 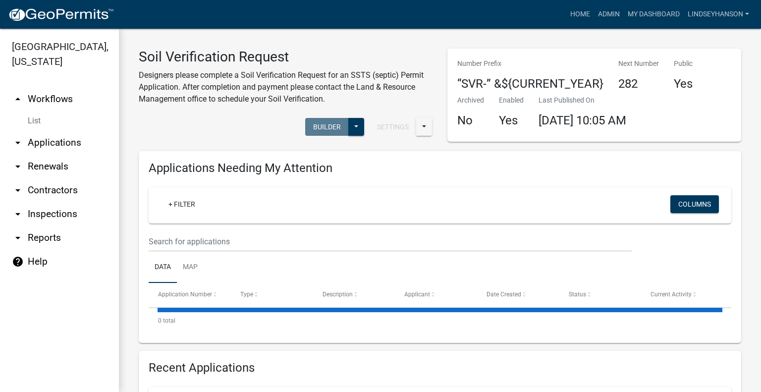 I want to click on p: Designers please complete a Soil Verification Request for an SSTS (septic) Permit Application. Af..., so click(x=285, y=87).